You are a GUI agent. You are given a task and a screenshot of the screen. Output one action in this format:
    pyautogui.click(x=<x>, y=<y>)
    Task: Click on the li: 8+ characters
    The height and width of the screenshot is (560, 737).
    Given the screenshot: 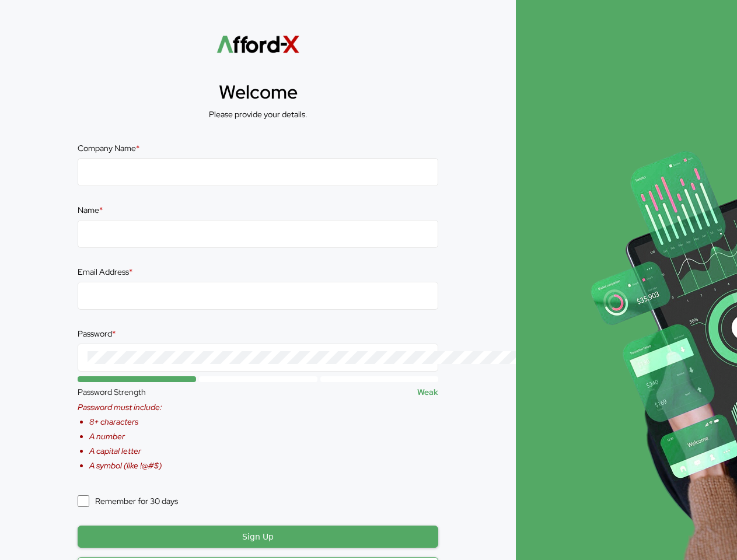 What is the action you would take?
    pyautogui.click(x=126, y=422)
    